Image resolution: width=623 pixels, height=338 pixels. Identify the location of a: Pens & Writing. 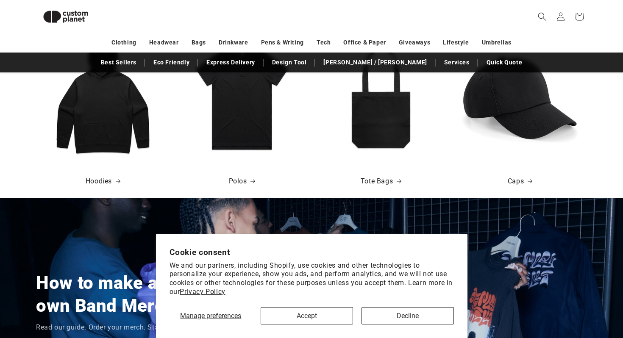
(282, 42).